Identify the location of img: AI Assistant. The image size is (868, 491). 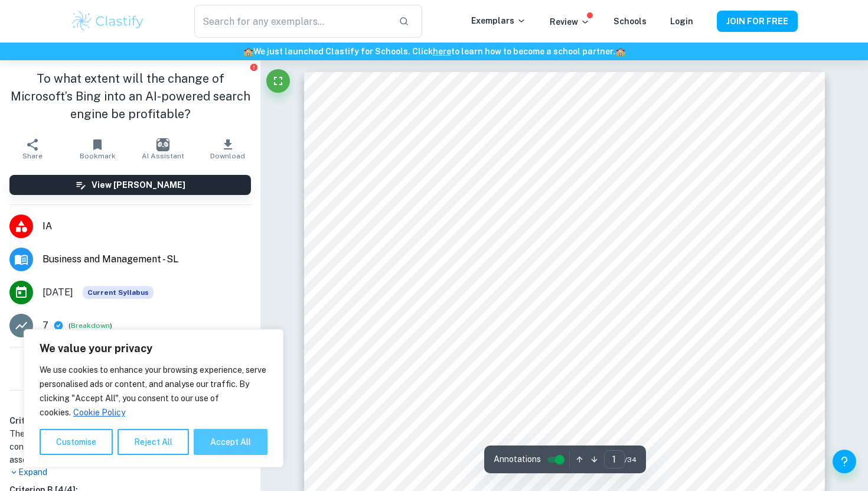
(163, 145).